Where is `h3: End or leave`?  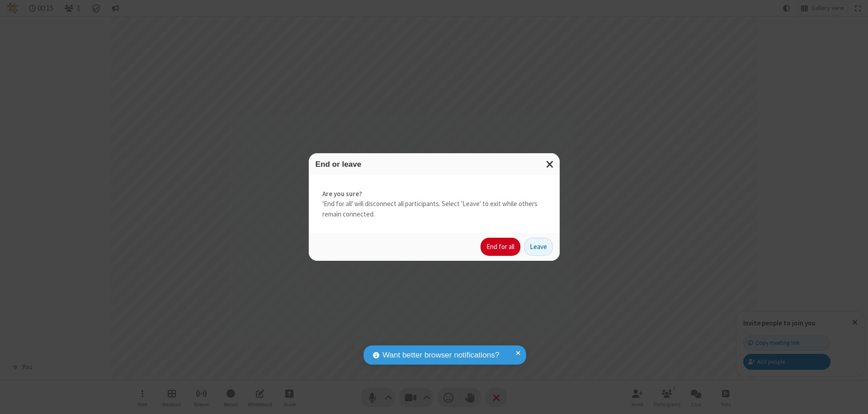
h3: End or leave is located at coordinates (434, 164).